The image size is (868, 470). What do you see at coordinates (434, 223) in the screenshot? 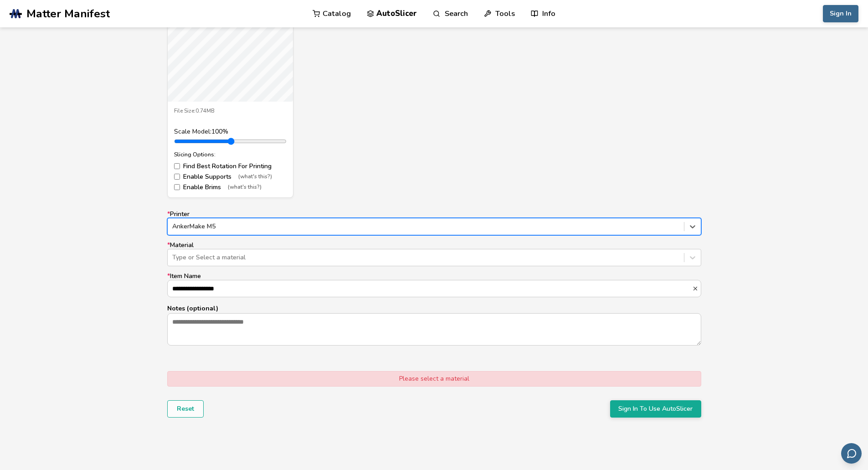
I see `label: Printer` at bounding box center [434, 223].